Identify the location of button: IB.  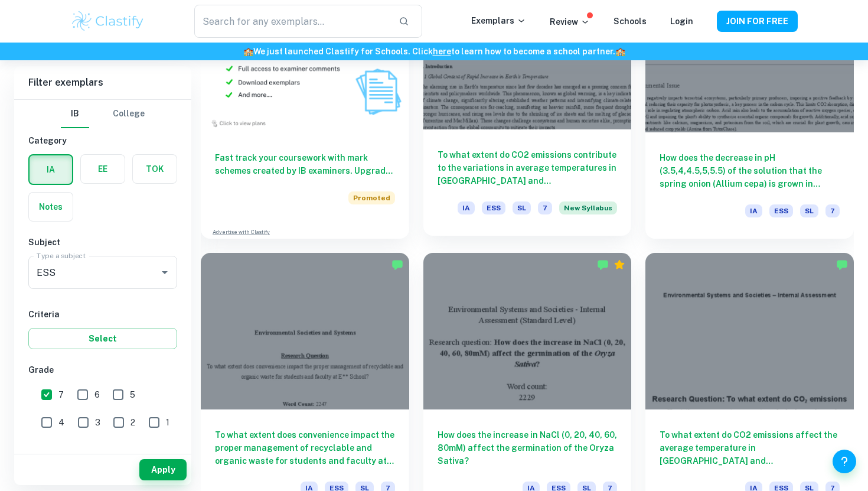
(75, 114).